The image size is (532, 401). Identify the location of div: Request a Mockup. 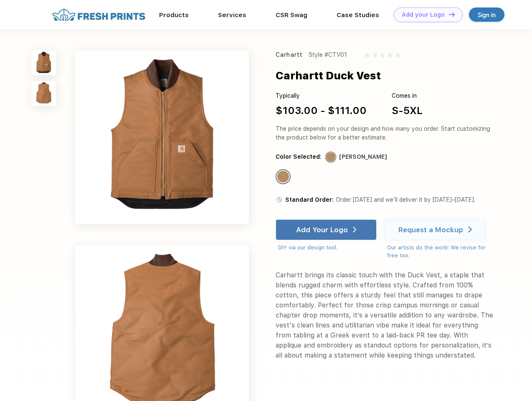
(430, 230).